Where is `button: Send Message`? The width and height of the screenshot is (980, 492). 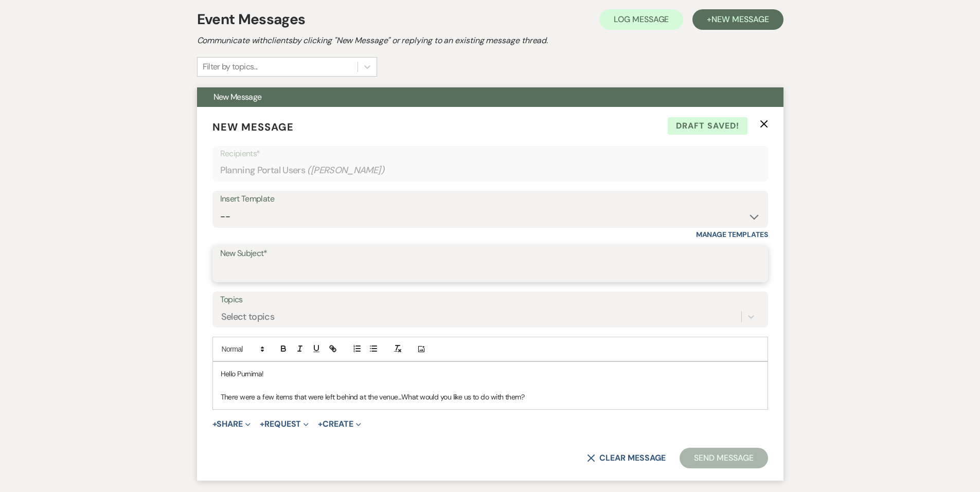
button: Send Message is located at coordinates (723, 458).